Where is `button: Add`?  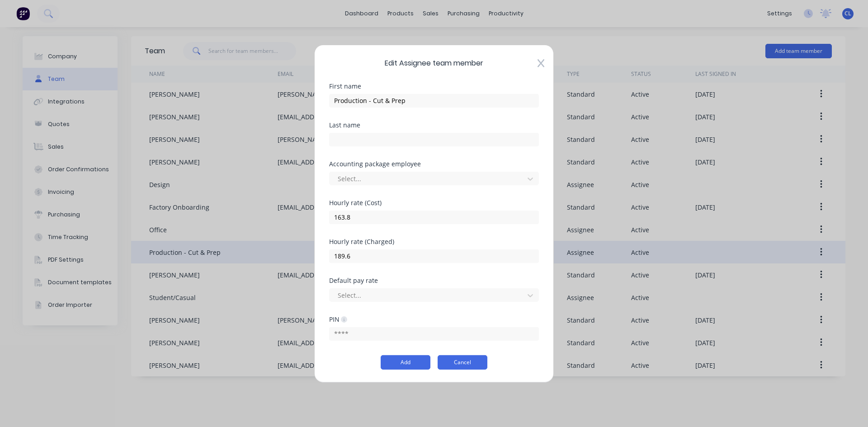 button: Add is located at coordinates (405, 362).